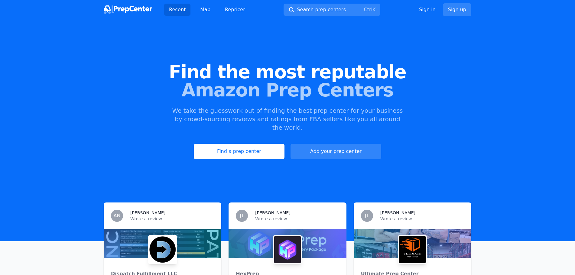 The width and height of the screenshot is (575, 275). I want to click on a: Map, so click(205, 10).